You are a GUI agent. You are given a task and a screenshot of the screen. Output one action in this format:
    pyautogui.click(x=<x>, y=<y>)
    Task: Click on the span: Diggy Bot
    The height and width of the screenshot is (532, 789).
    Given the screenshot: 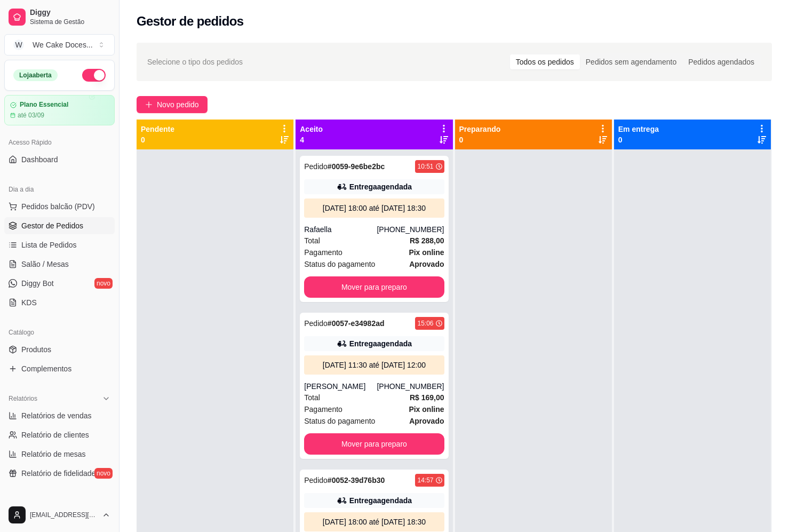 What is the action you would take?
    pyautogui.click(x=37, y=283)
    